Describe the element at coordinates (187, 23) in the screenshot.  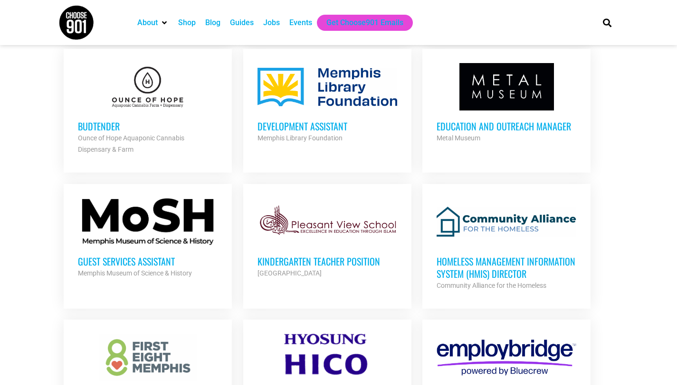
I see `div: Shop` at that location.